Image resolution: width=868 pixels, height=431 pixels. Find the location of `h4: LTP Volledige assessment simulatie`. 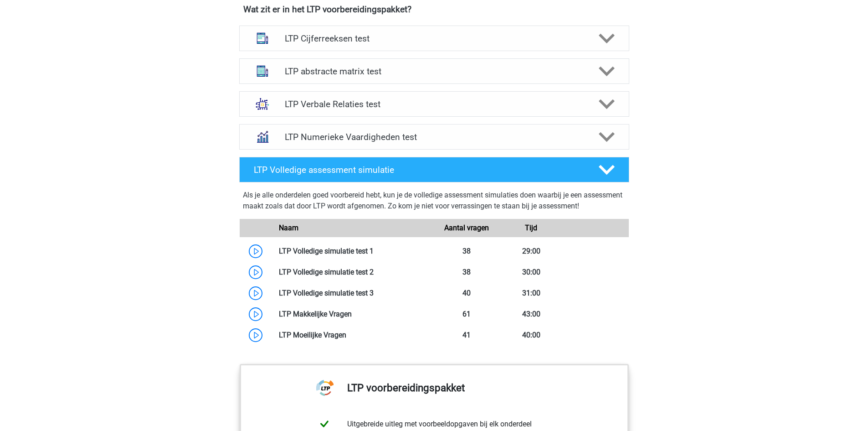

h4: LTP Volledige assessment simulatie is located at coordinates (419, 170).